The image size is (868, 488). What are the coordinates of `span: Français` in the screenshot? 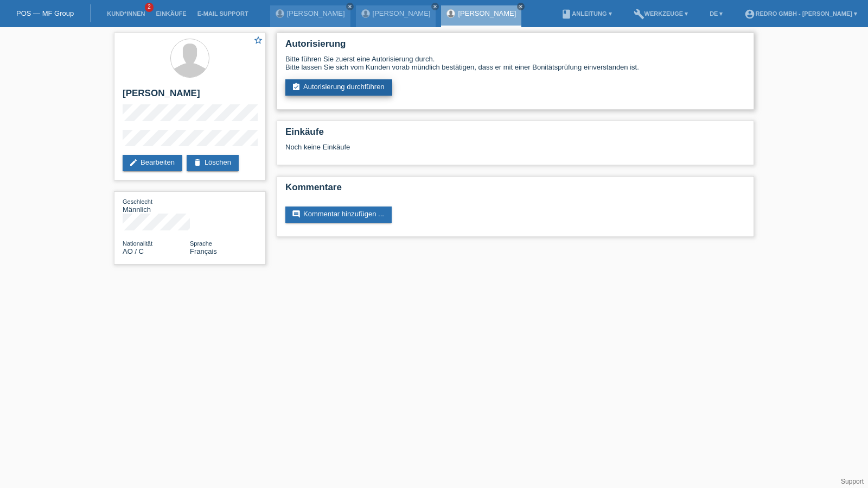 It's located at (203, 251).